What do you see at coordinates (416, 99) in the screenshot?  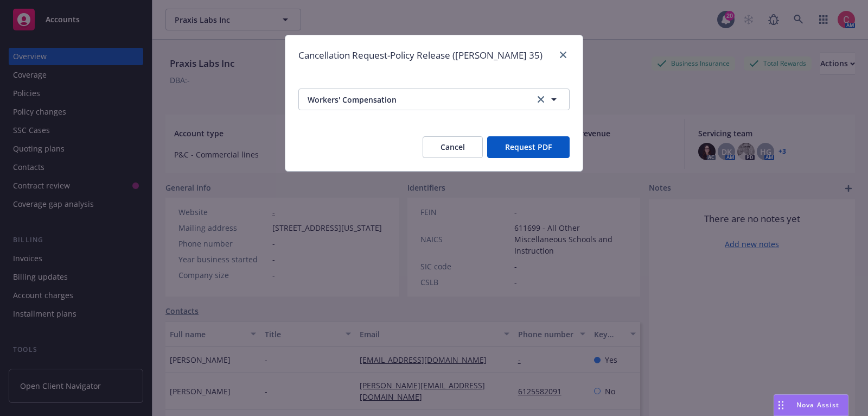 I see `span: Workers' Compensation` at bounding box center [416, 99].